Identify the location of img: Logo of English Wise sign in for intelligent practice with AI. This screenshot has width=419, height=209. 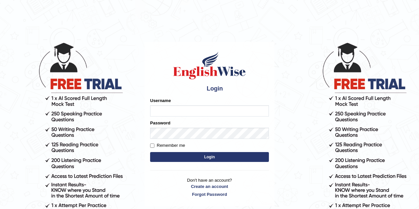
(209, 66).